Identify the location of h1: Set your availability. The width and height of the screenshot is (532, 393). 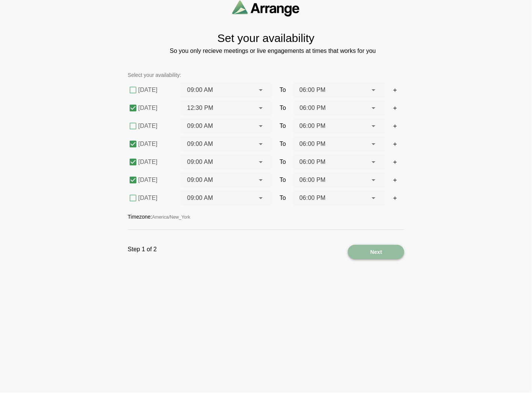
(266, 38).